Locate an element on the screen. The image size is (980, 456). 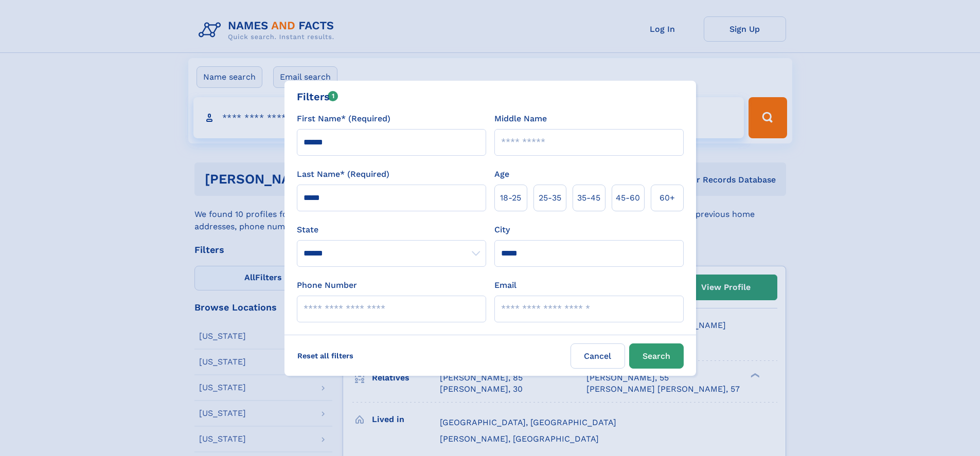
label: Last Name* (Required) is located at coordinates (343, 174).